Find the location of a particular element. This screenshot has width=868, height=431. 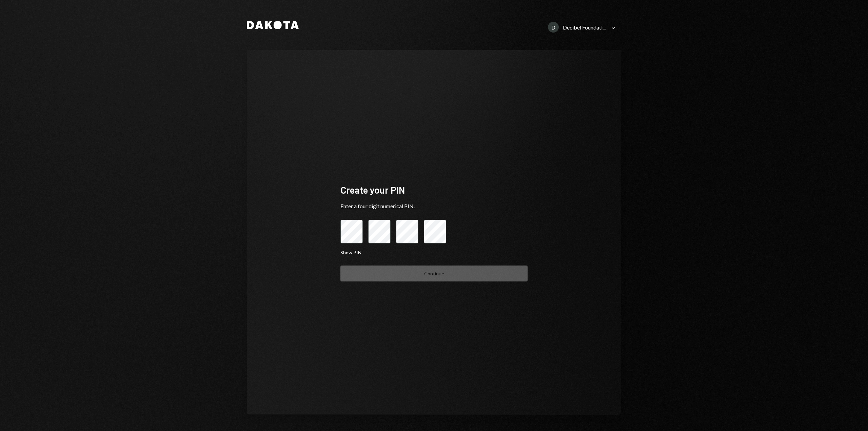

button: Show PIN is located at coordinates (351, 253).